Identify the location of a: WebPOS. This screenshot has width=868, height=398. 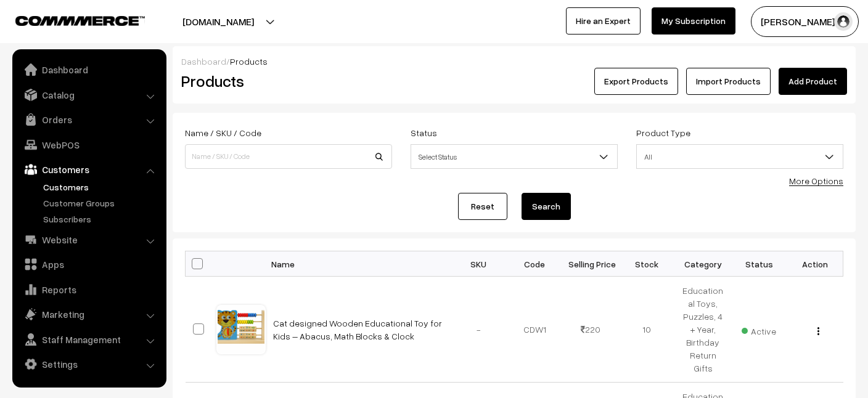
(88, 145).